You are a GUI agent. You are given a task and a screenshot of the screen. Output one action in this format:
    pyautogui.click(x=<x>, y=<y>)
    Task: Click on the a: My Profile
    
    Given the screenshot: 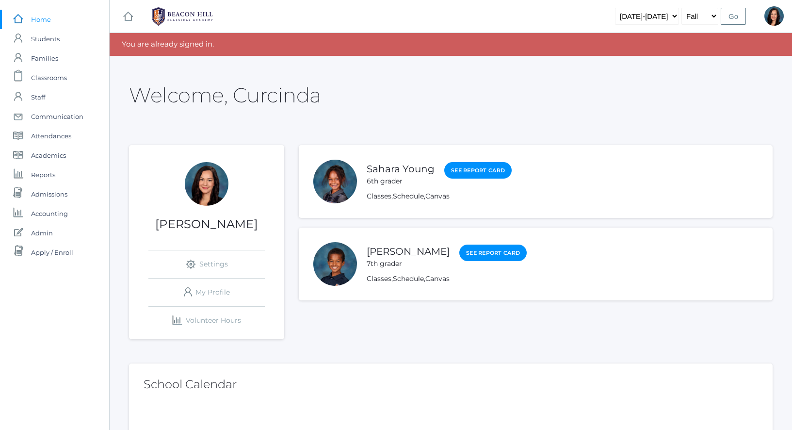 What is the action you would take?
    pyautogui.click(x=207, y=292)
    